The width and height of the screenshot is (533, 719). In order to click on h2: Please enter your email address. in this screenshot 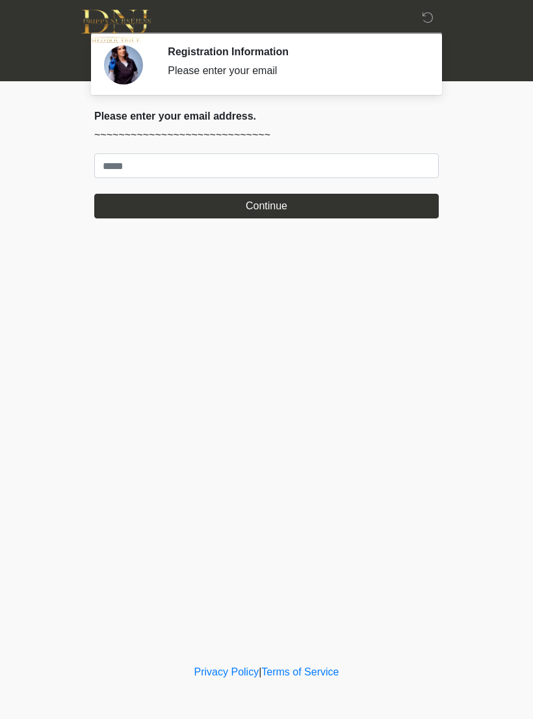, I will do `click(266, 116)`.